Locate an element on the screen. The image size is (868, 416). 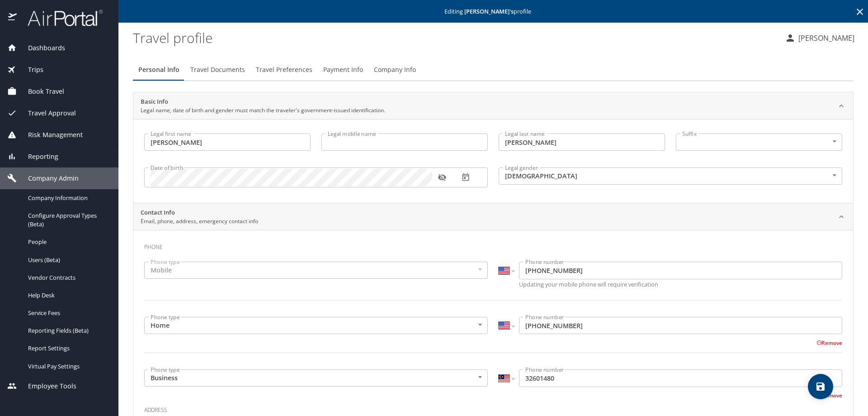
span: Help Desk is located at coordinates (68, 295).